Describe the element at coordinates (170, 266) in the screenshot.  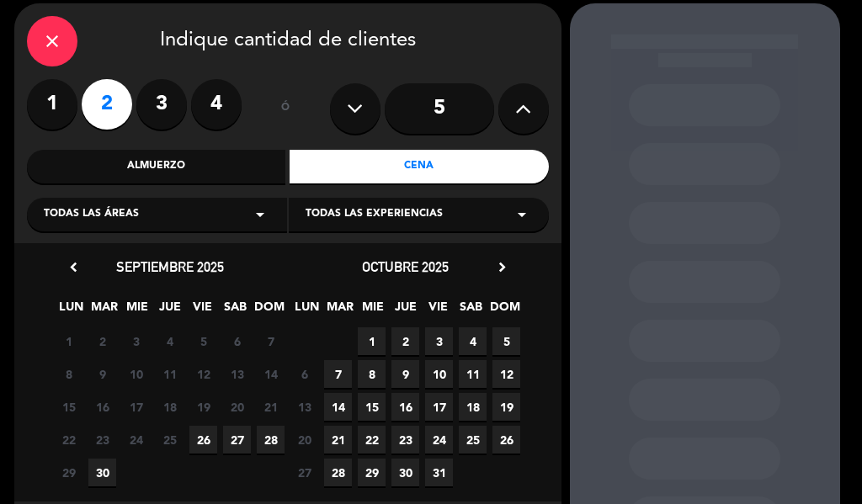
I see `span: septiembre 2025` at that location.